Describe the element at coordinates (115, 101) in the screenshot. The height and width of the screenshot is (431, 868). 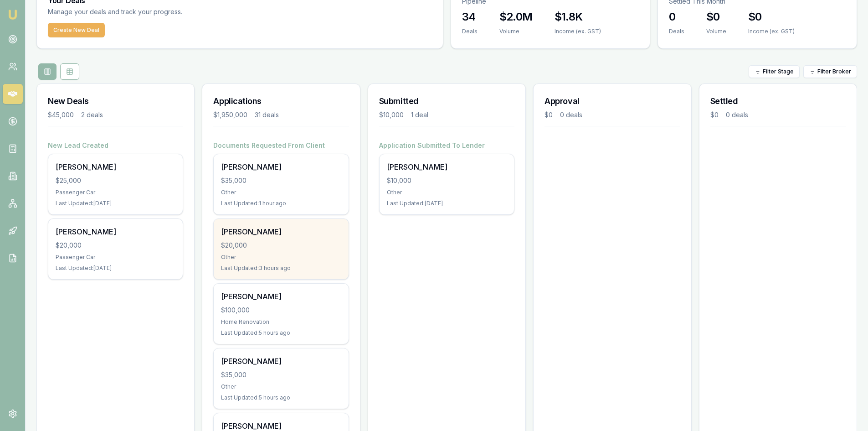
I see `h3: New Deals` at that location.